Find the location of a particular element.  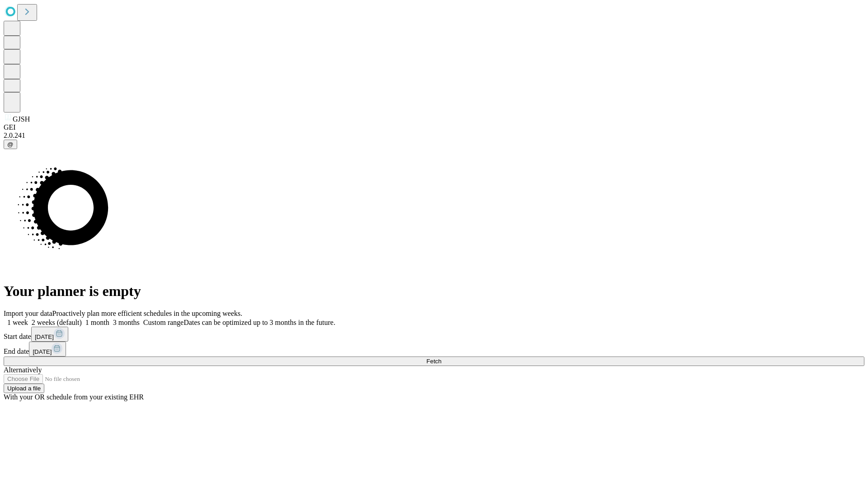

div: End date is located at coordinates (434, 349).